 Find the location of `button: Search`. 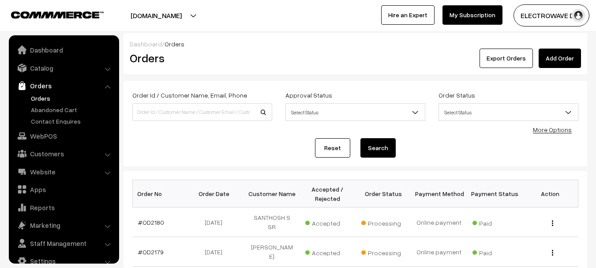

button: Search is located at coordinates (378, 148).